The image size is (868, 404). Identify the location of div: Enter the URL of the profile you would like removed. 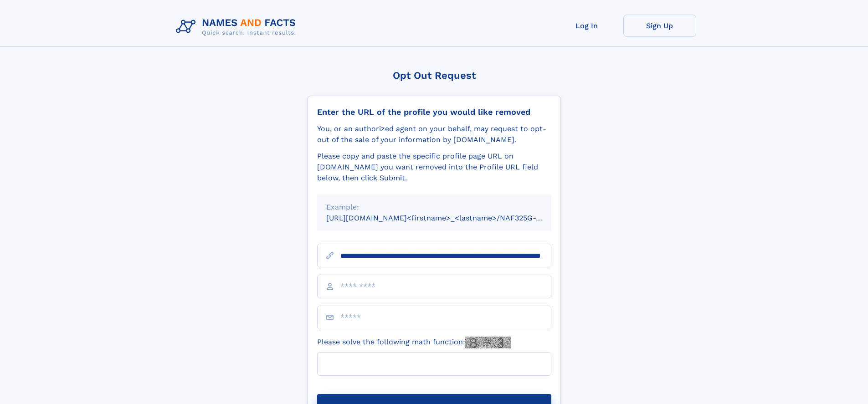
(434, 112).